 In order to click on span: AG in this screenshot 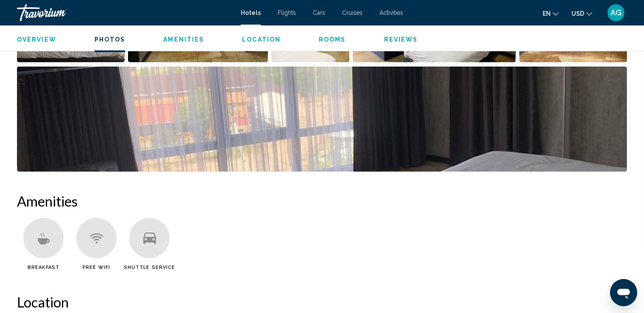, I will do `click(616, 13)`.